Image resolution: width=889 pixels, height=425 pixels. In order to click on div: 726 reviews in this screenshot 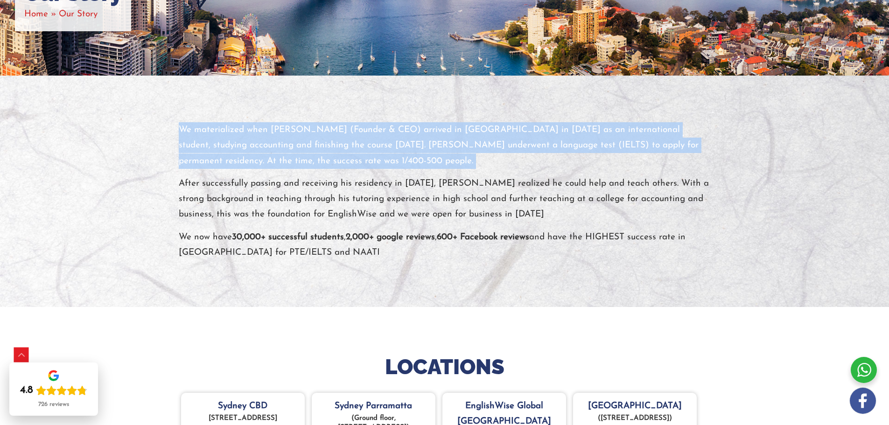, I will do `click(54, 405)`.